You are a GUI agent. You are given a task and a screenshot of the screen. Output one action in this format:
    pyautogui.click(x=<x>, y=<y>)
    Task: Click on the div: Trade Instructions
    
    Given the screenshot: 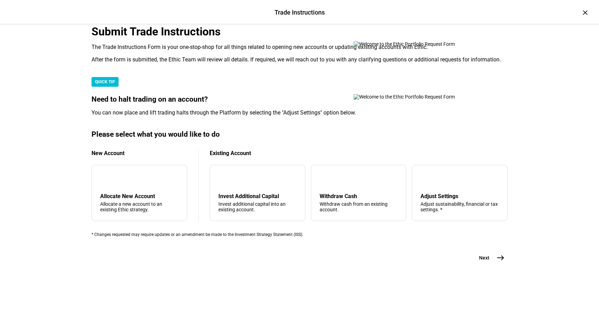 What is the action you would take?
    pyautogui.click(x=300, y=12)
    